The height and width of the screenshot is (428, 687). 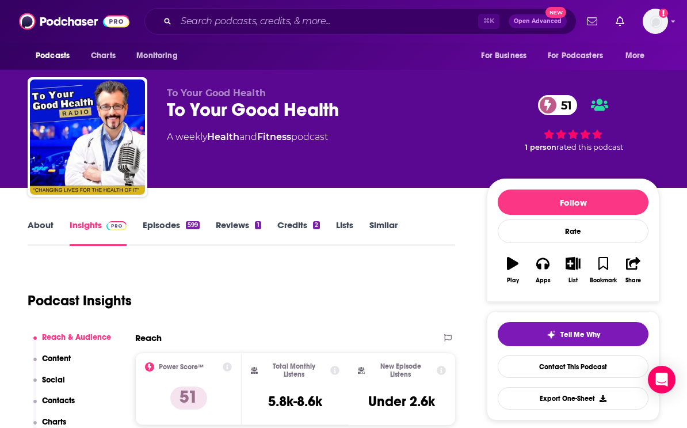 I want to click on img: Podchaser Pro, so click(x=116, y=226).